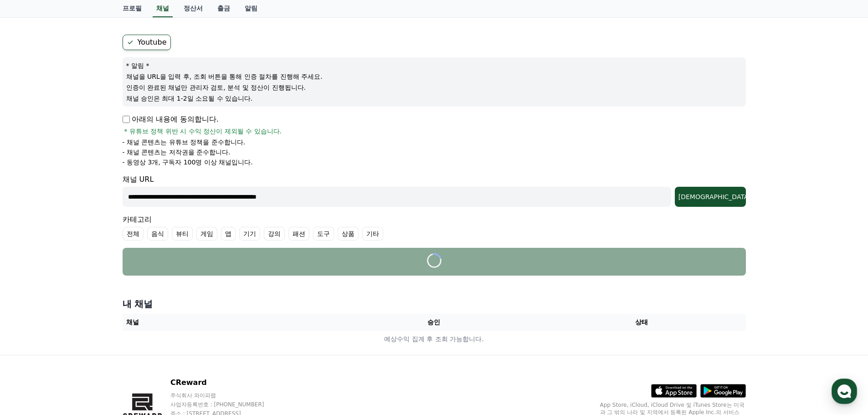  Describe the element at coordinates (31, 300) in the screenshot. I see `a: 홈` at that location.